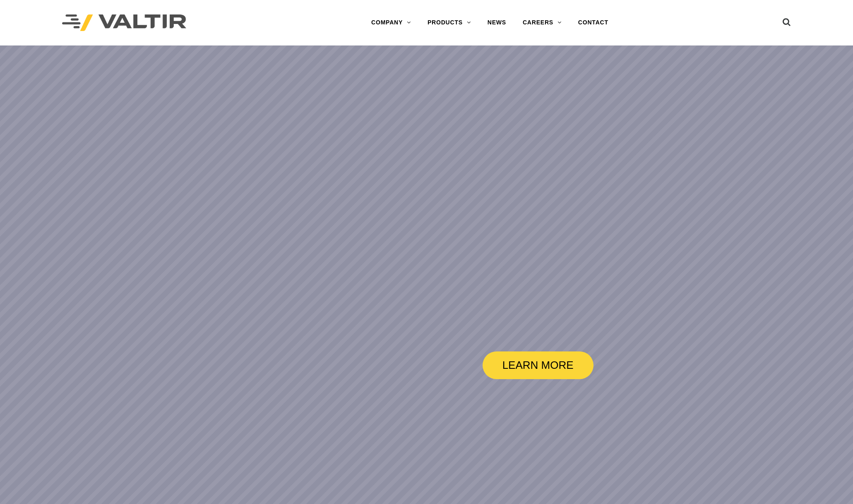 This screenshot has width=853, height=504. Describe the element at coordinates (391, 22) in the screenshot. I see `a: COMPANY` at that location.